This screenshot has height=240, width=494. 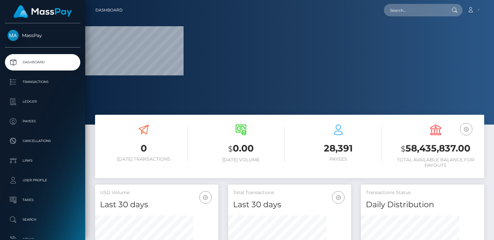 What do you see at coordinates (43, 200) in the screenshot?
I see `a: Taxes` at bounding box center [43, 200].